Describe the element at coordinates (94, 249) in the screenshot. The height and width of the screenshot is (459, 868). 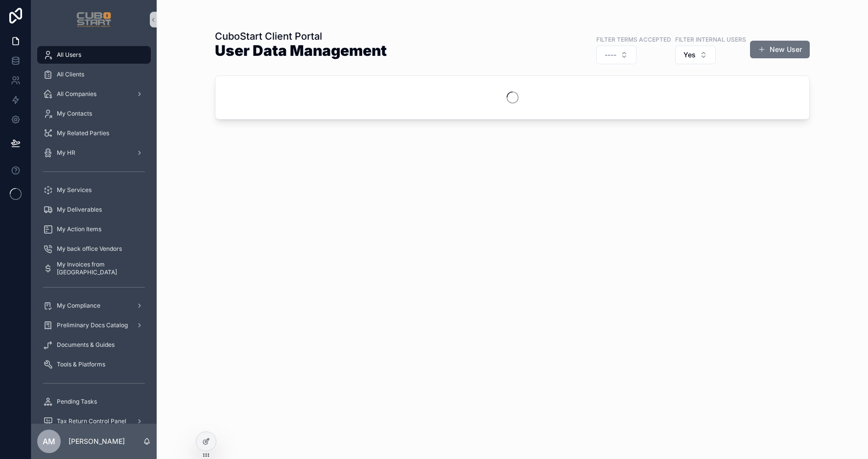
I see `a: My back office Vendors` at that location.